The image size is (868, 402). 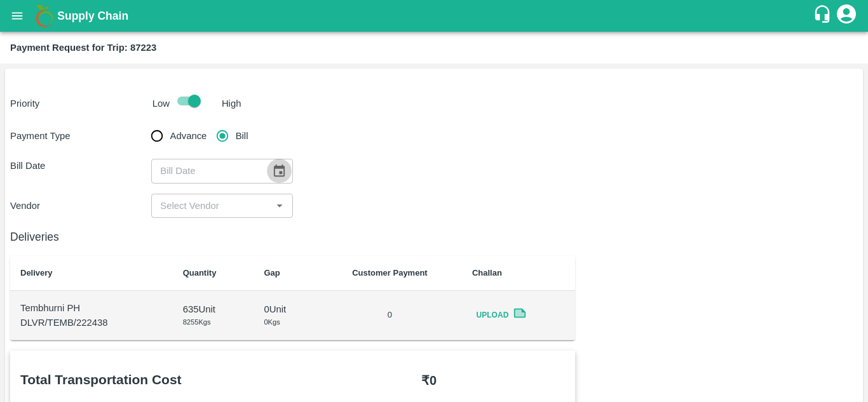 What do you see at coordinates (292, 237) in the screenshot?
I see `h6: Deliveries` at bounding box center [292, 237].